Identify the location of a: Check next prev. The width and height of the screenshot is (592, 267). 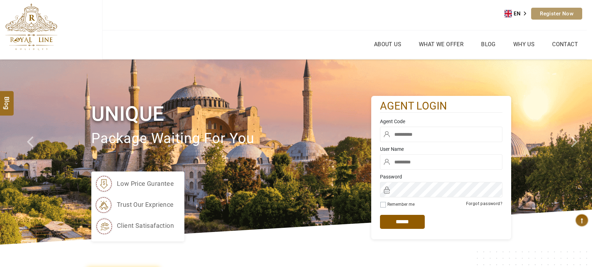
(33, 152).